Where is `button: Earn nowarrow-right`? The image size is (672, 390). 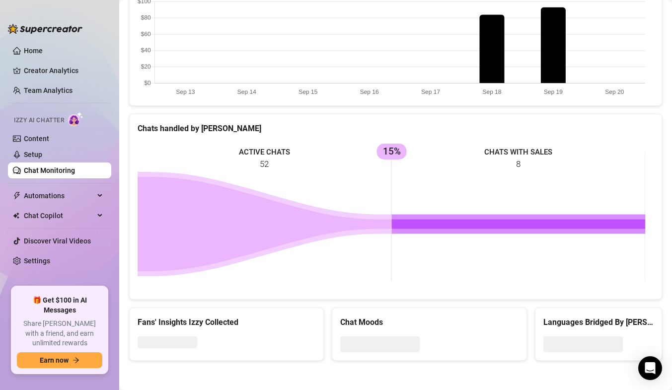
button: Earn nowarrow-right is located at coordinates (60, 360).